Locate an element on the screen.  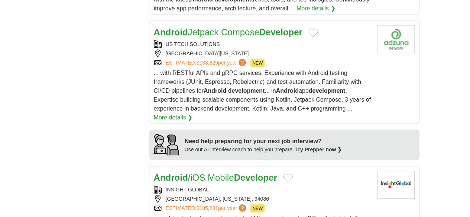
span: ... with RESTful APIs and gRPC services. Experience with Android testing frameworks (JUnit, Espre... is located at coordinates (262, 91).